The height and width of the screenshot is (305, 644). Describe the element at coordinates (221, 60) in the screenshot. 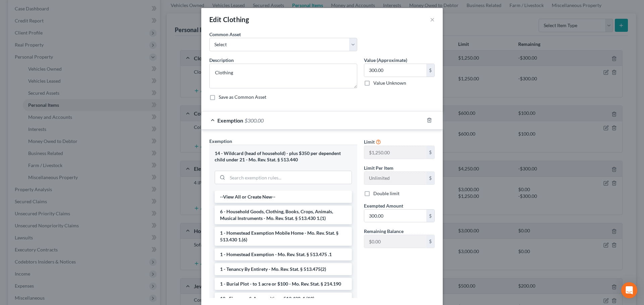

I see `span: Description` at that location.